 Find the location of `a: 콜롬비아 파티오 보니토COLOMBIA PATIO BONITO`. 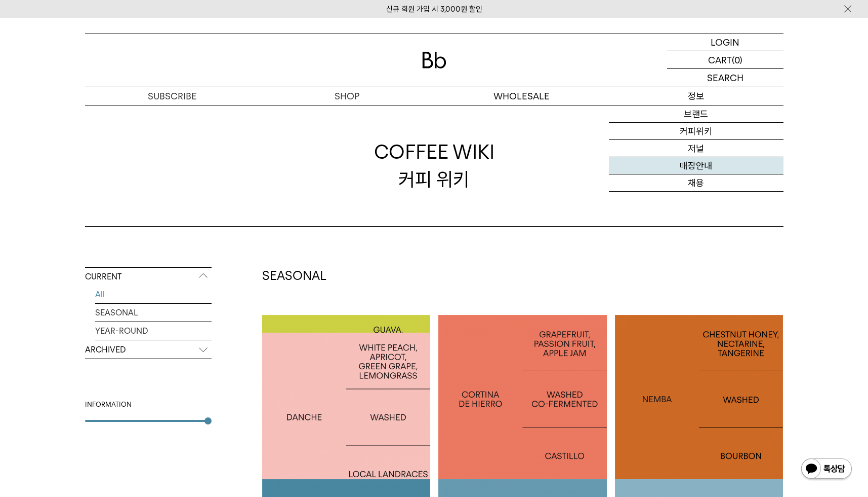

a: 콜롬비아 파티오 보니토COLOMBIA PATIO BONITO is located at coordinates (346, 399).